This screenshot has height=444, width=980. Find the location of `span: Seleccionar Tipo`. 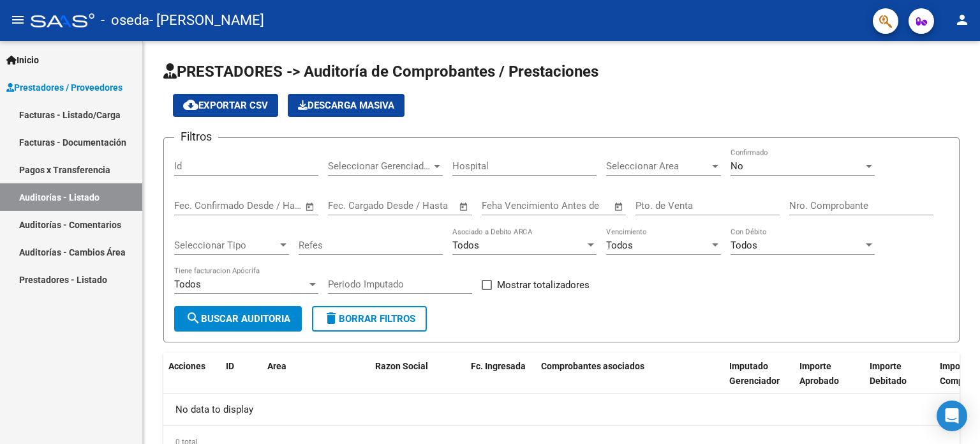

span: Seleccionar Tipo is located at coordinates (226, 245).